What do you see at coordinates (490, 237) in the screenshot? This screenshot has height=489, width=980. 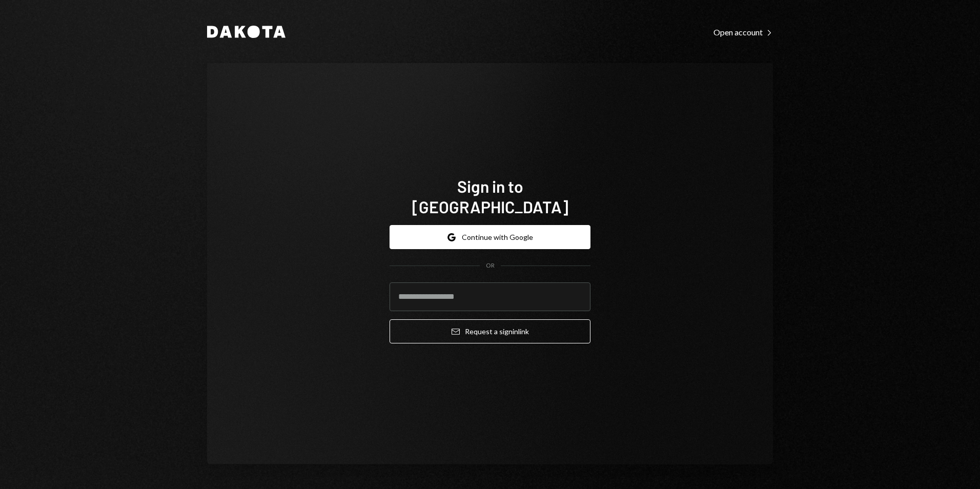 I see `button: Continue with Google` at bounding box center [490, 237].